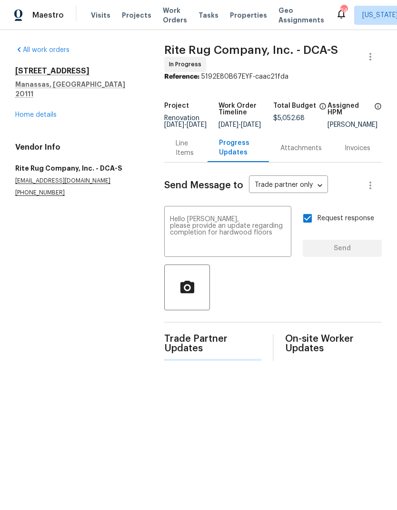 The height and width of the screenshot is (510, 397). Describe the element at coordinates (346, 218) in the screenshot. I see `span: Request response` at that location.